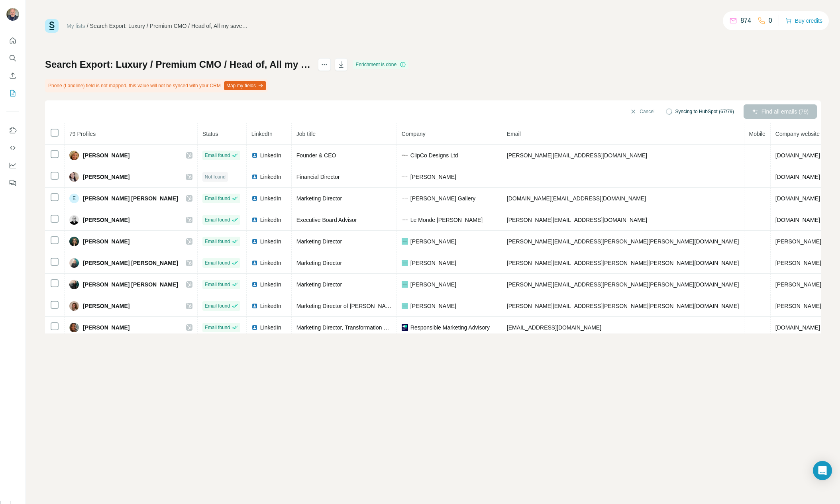 The height and width of the screenshot is (504, 840). Describe the element at coordinates (327, 220) in the screenshot. I see `span: Executive Board Advisor` at that location.